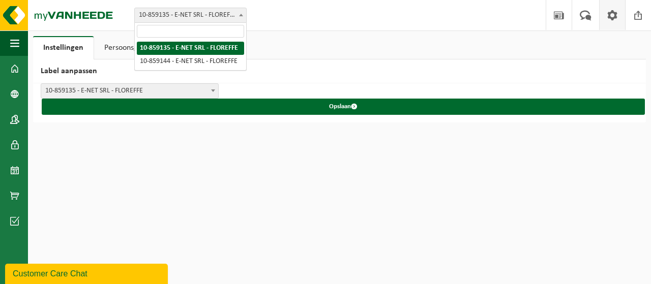 The image size is (651, 284). I want to click on h2: Label aanpassen, so click(339, 71).